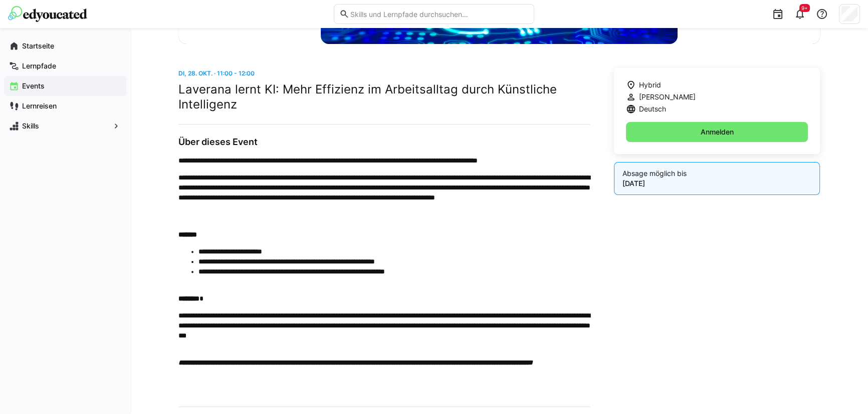 This screenshot has width=868, height=414. What do you see at coordinates (383, 142) in the screenshot?
I see `h3: Über dieses Event` at bounding box center [383, 142].